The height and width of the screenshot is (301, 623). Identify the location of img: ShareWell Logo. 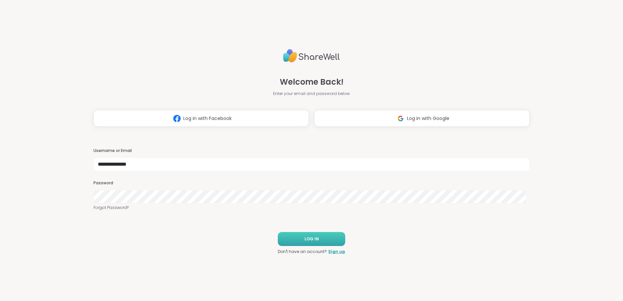
(311, 56).